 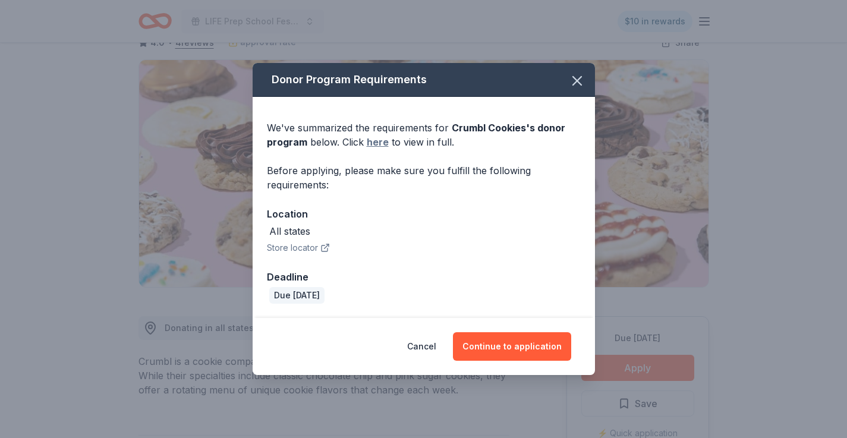 I want to click on button: Cancel, so click(x=421, y=347).